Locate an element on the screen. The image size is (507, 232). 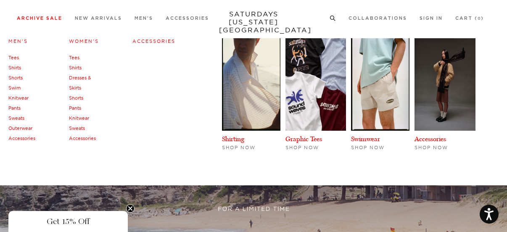
small: 0 is located at coordinates (479, 18).